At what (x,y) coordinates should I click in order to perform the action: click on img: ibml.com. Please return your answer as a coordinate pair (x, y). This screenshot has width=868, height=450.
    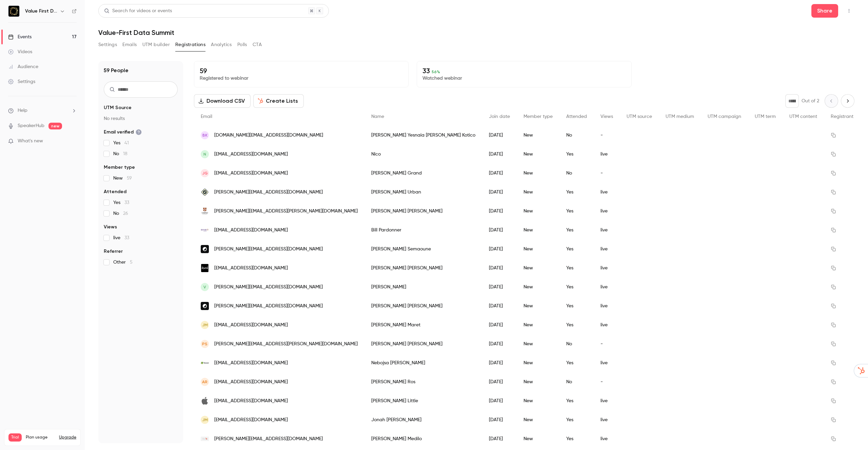
    Looking at the image, I should click on (205, 268).